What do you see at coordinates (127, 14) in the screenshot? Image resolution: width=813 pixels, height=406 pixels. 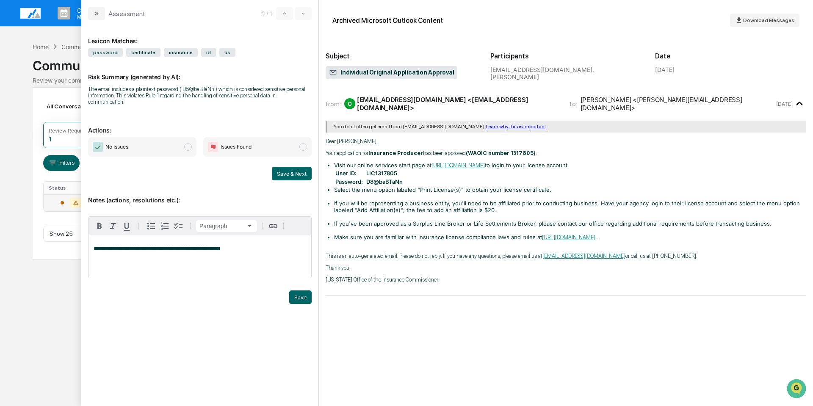 I see `div: Assessment` at bounding box center [127, 14].